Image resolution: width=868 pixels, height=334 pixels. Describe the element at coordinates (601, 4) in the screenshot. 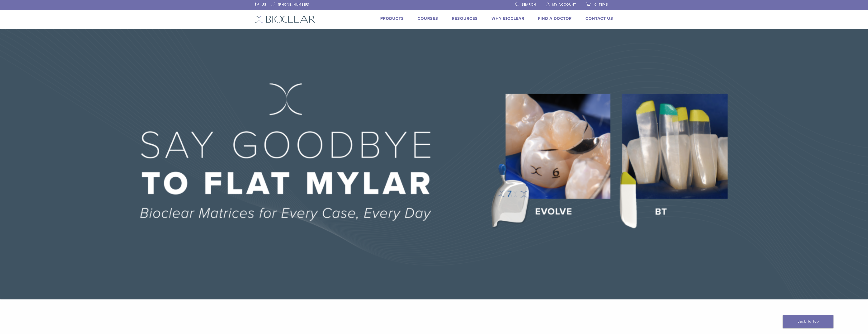

I see `span: 0 items` at that location.